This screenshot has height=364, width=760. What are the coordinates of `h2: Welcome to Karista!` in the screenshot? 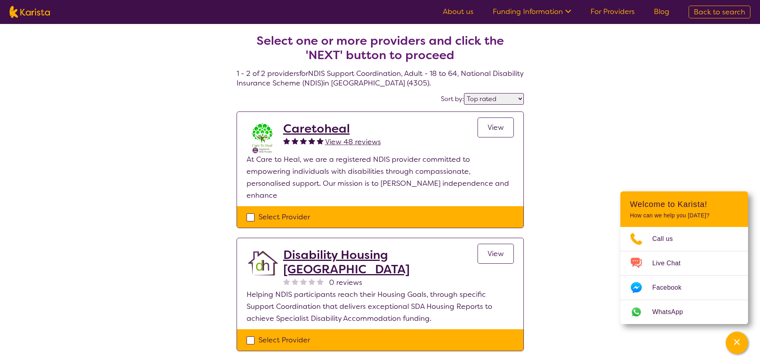 It's located at (684, 204).